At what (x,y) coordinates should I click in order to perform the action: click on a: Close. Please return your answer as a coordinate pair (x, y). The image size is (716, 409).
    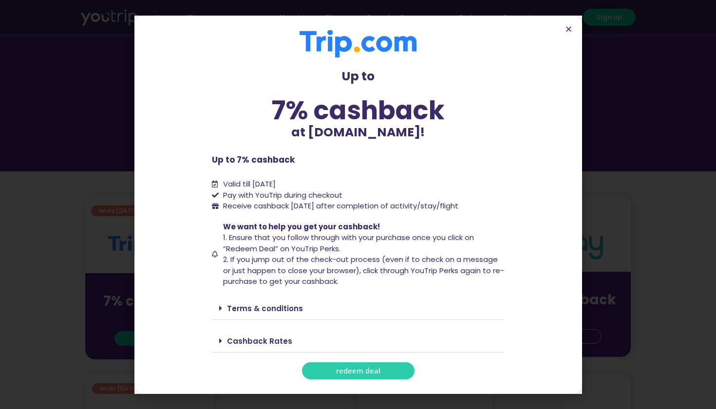
    Looking at the image, I should click on (568, 29).